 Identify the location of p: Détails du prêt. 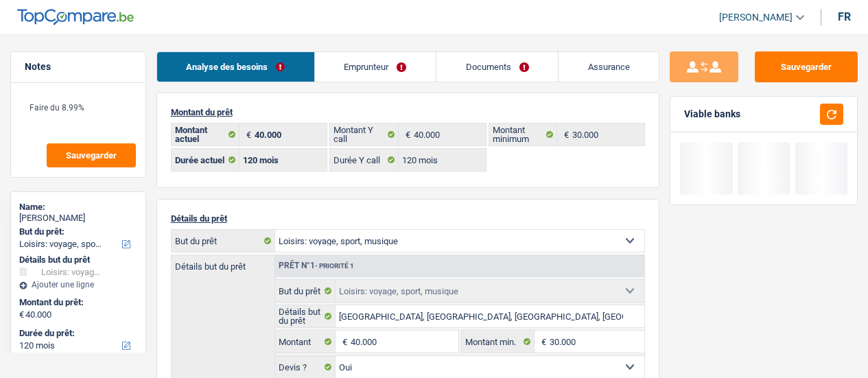
(408, 218).